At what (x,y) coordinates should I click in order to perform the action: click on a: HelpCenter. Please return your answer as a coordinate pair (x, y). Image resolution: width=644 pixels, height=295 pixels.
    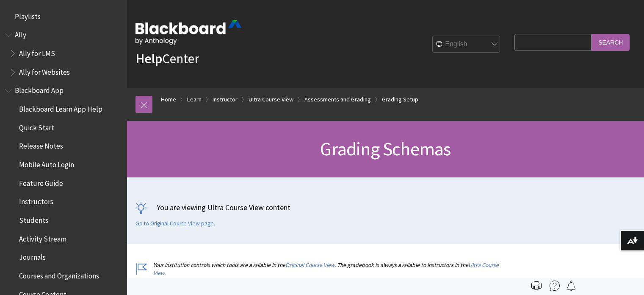
    Looking at the image, I should click on (167, 58).